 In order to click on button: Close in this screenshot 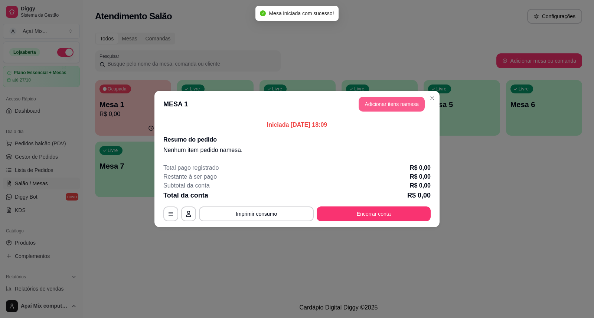, I will do `click(432, 98)`.